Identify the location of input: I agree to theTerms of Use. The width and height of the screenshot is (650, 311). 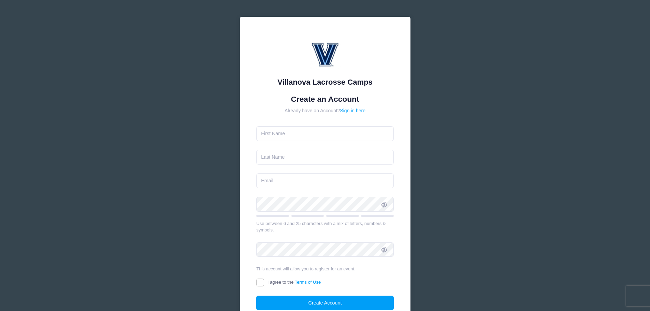
(260, 282).